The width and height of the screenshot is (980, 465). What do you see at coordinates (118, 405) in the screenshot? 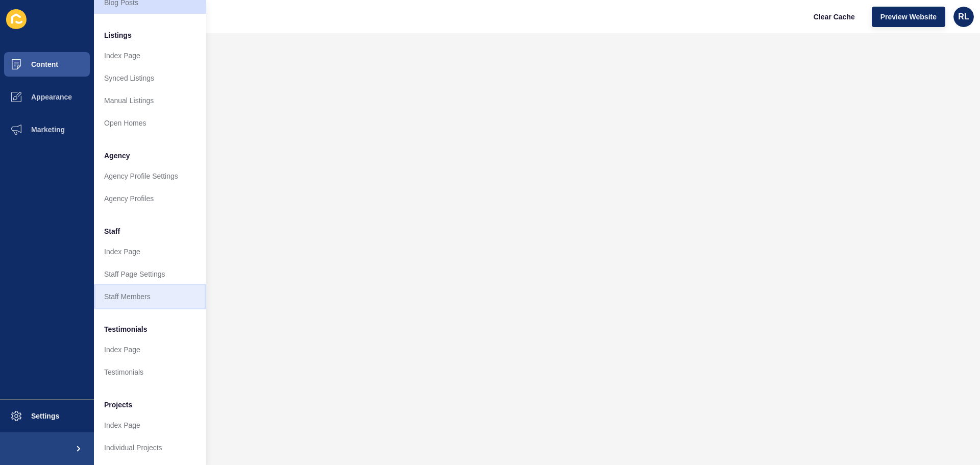
I see `span: Projects` at bounding box center [118, 405].